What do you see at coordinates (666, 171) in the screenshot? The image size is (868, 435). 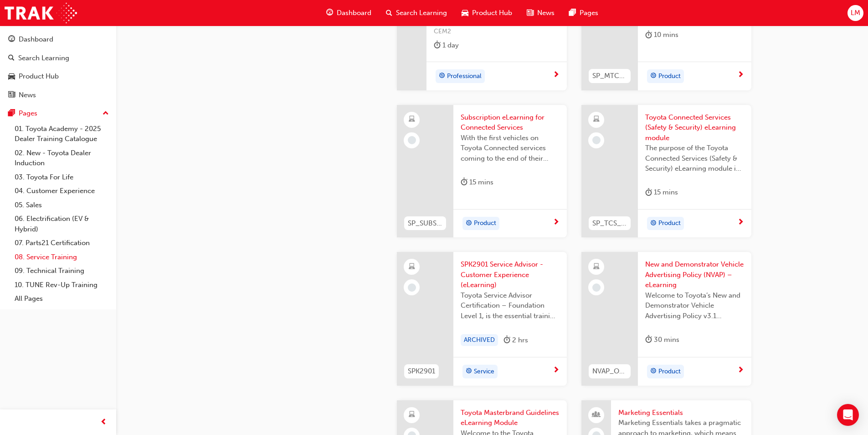 I see `a: SP_TCS_CON1020_VDToyota Connected Services (Safety & Security) eLearning moduleThe purpose of the...` at bounding box center [666, 171].